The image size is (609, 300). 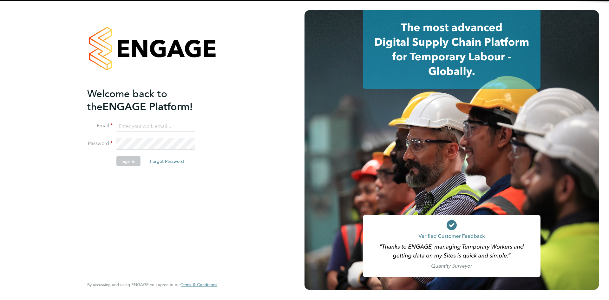 I want to click on span: By accessing and using ENGAGE you agree to our, so click(x=152, y=284).